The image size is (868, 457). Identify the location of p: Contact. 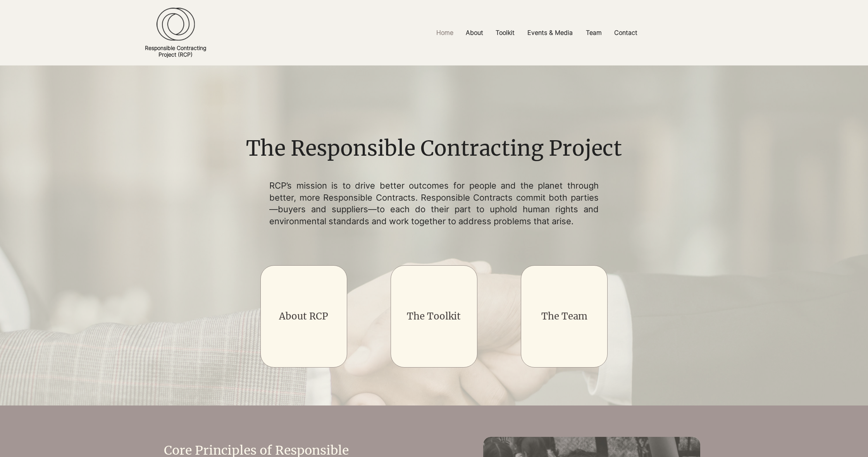
(626, 32).